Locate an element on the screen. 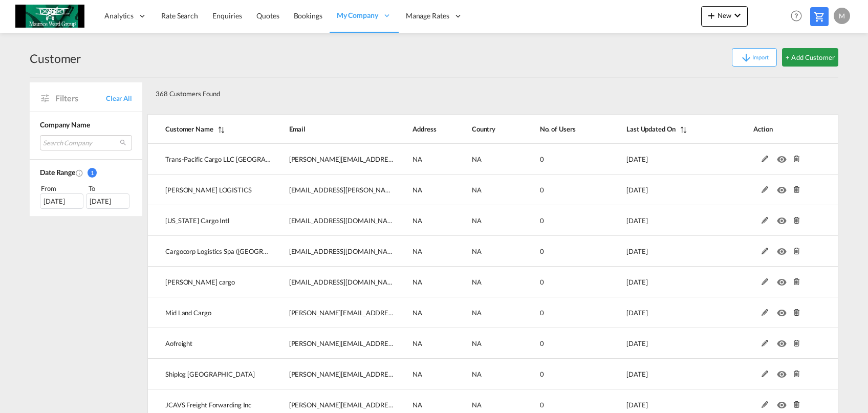 This screenshot has width=868, height=413. button: icon-plus 400-fgNewicon-chevron-down is located at coordinates (724, 16).